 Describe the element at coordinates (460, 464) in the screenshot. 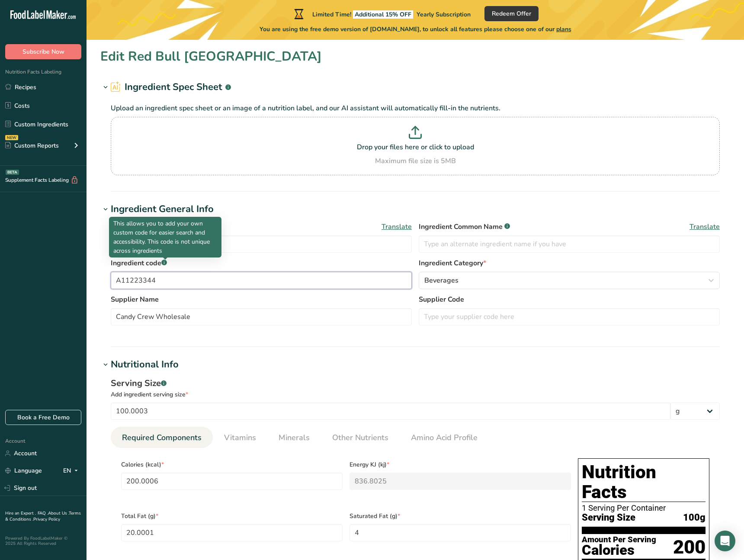

I see `span: Energy KJ (kj)` at that location.